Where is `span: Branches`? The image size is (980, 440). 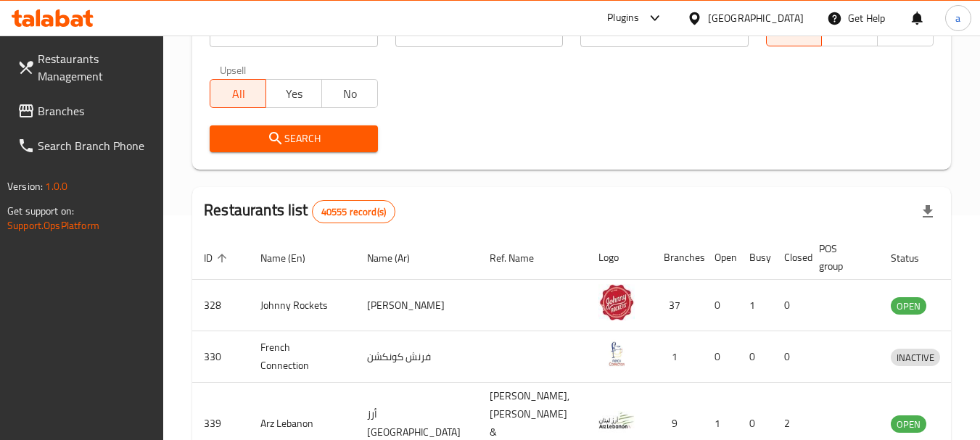 span: Branches is located at coordinates (95, 111).